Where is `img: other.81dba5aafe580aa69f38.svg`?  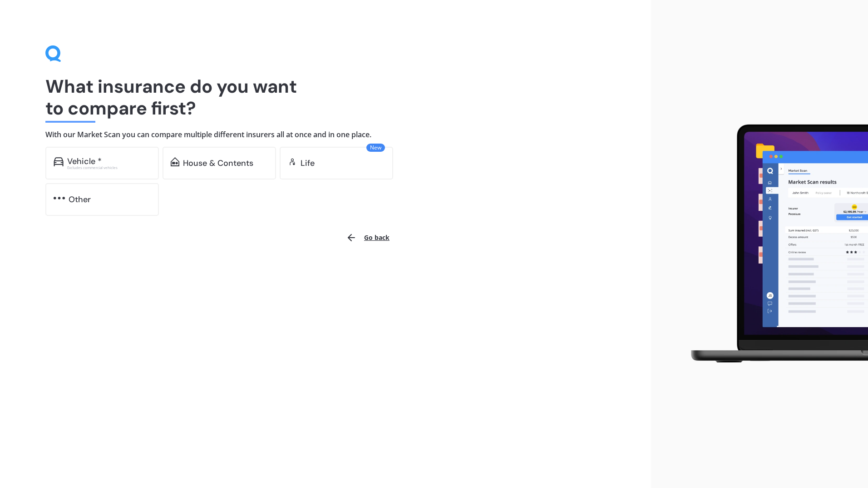
img: other.81dba5aafe580aa69f38.svg is located at coordinates (59, 198).